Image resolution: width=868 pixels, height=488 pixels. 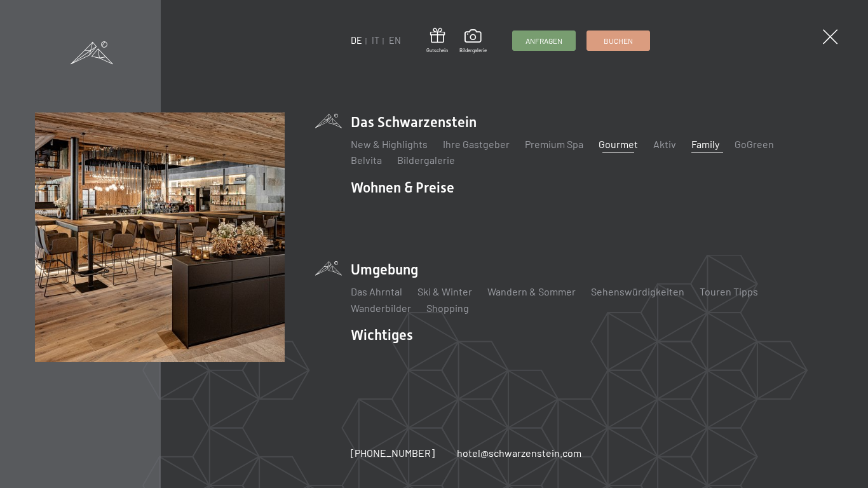 What do you see at coordinates (395, 40) in the screenshot?
I see `a: EN` at bounding box center [395, 40].